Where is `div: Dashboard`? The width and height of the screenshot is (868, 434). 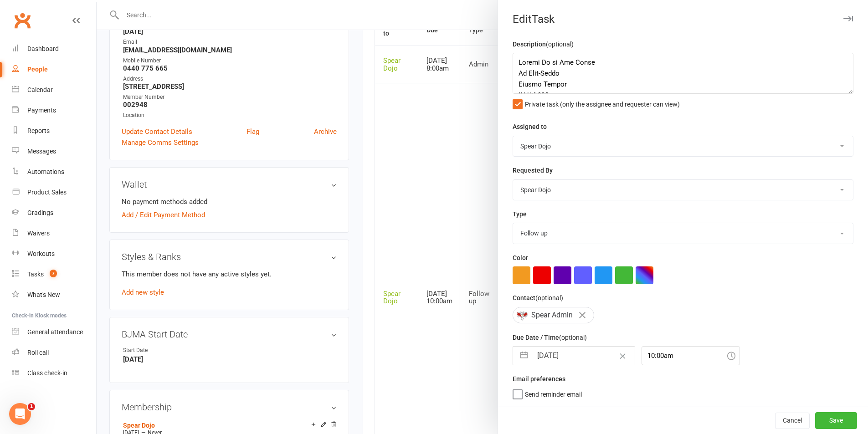 div: Dashboard is located at coordinates (43, 49).